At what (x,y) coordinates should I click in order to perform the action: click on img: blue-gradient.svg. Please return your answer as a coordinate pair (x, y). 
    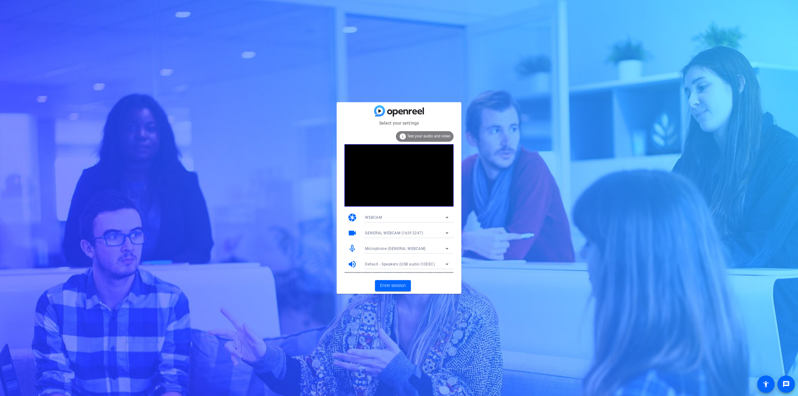
    Looking at the image, I should click on (399, 111).